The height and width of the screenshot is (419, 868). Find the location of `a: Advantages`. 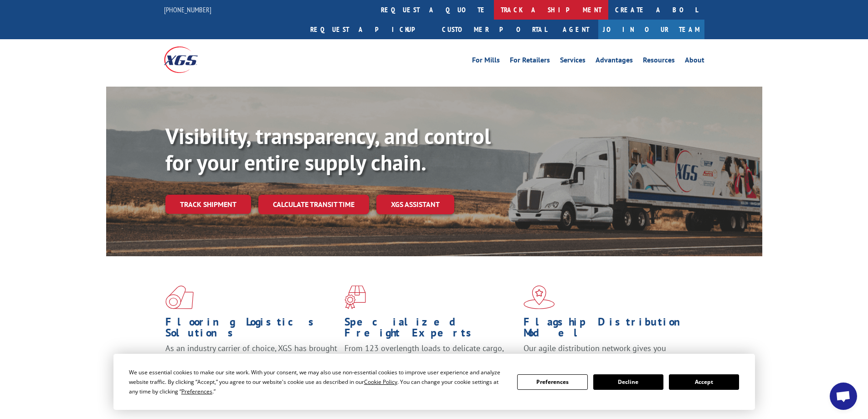

a: Advantages is located at coordinates (614, 61).